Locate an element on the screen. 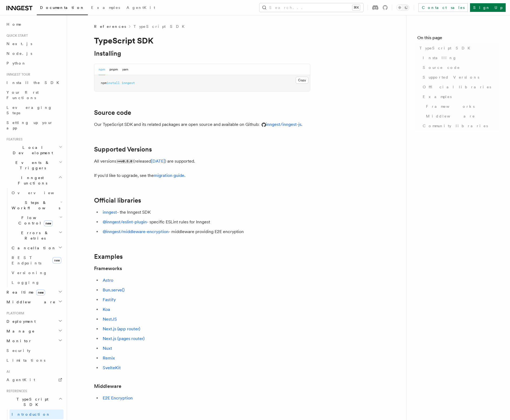  div: Inngest Functions is located at coordinates (34, 238).